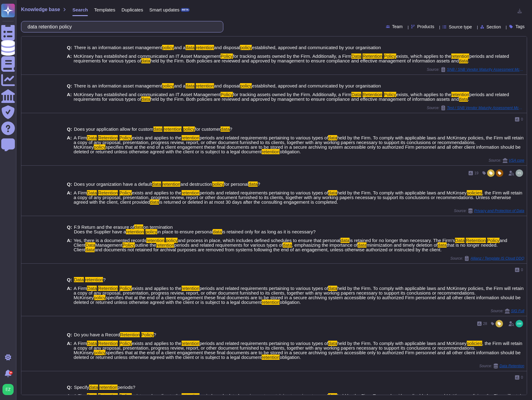 The height and width of the screenshot is (400, 532). I want to click on span: periods and related requirements pertaining to various types of, so click(264, 343).